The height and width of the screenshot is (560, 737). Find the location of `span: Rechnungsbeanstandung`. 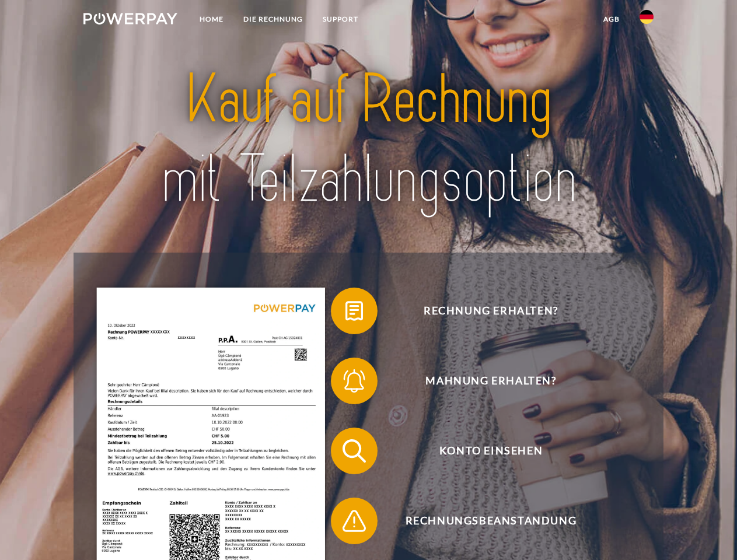

span: Rechnungsbeanstandung is located at coordinates (491, 521).